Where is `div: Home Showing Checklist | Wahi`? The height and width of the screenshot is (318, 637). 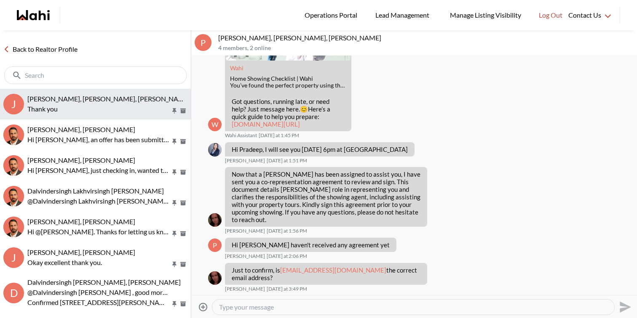 div: Home Showing Checklist | Wahi is located at coordinates (288, 79).